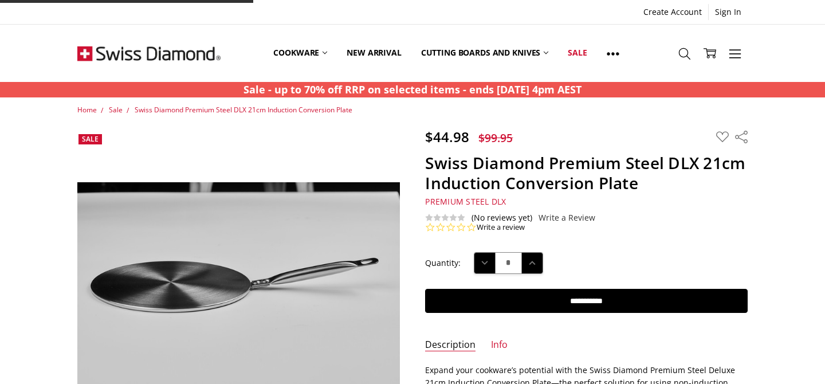 The width and height of the screenshot is (825, 384). What do you see at coordinates (300, 53) in the screenshot?
I see `a: Cookware` at bounding box center [300, 53].